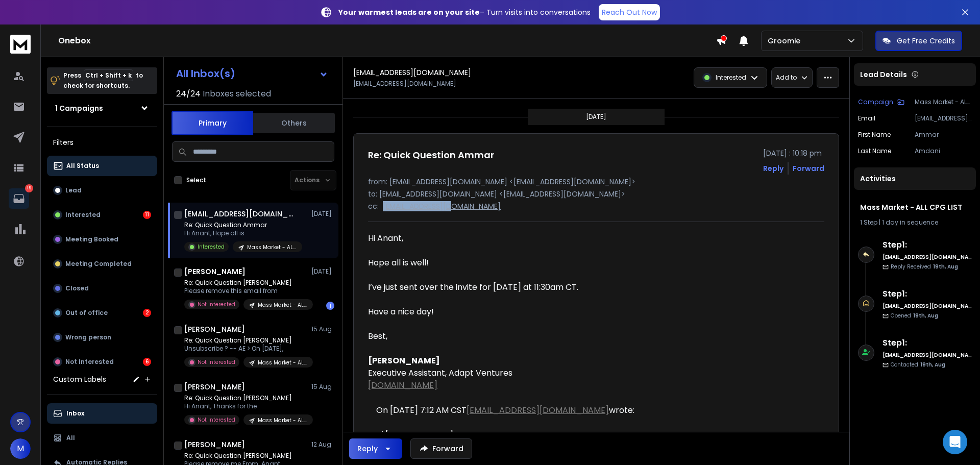 The image size is (980, 465). Describe the element at coordinates (955, 443) in the screenshot. I see `div: Open Intercom Messenger` at that location.